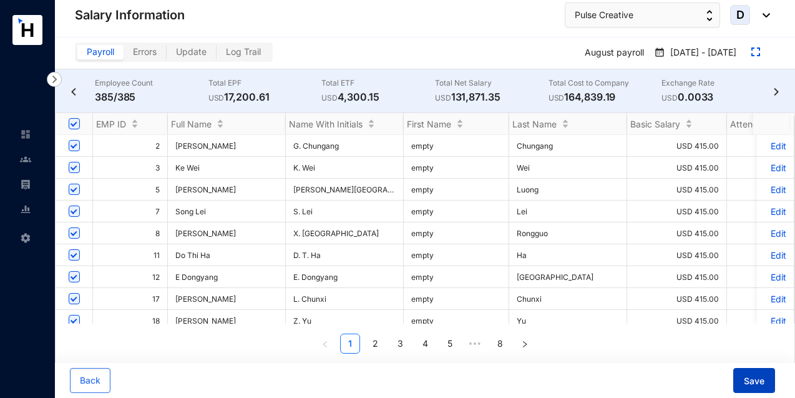  I want to click on span: Song Lei, so click(227, 211).